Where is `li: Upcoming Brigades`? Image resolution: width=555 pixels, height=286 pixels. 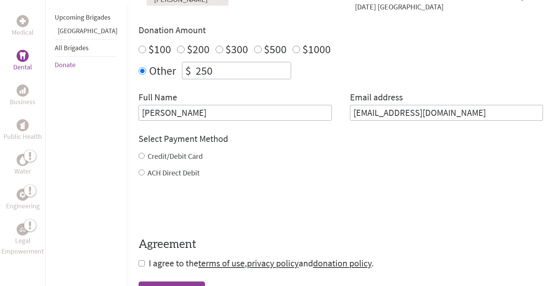
li: Upcoming Brigades is located at coordinates (86, 17).